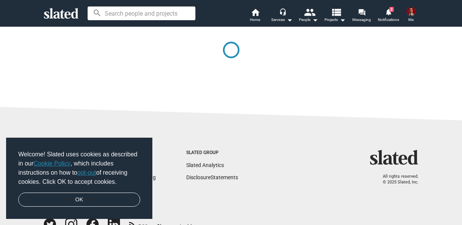  Describe the element at coordinates (282, 20) in the screenshot. I see `div: Services` at that location.